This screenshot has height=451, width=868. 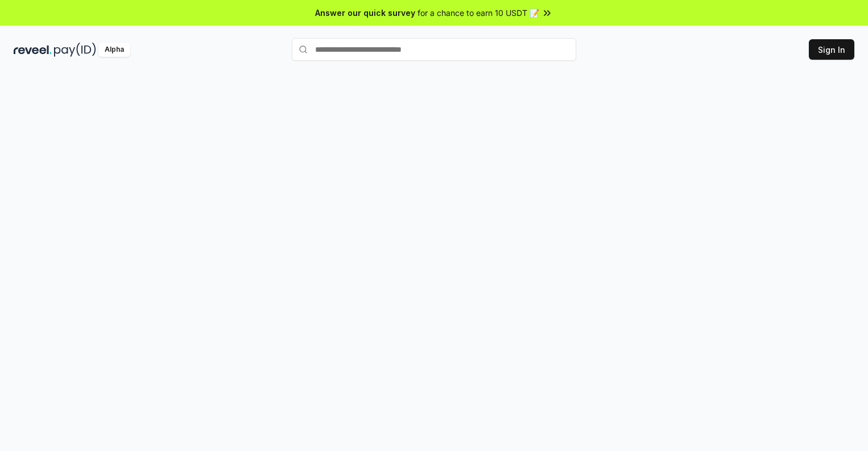 What do you see at coordinates (32, 50) in the screenshot?
I see `img: reveel_dark` at bounding box center [32, 50].